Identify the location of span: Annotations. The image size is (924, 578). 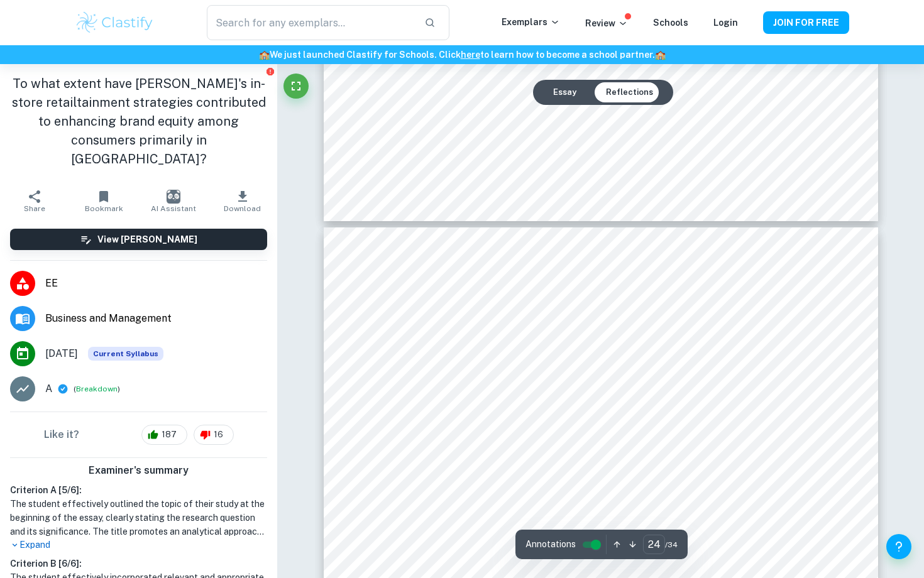
(551, 544).